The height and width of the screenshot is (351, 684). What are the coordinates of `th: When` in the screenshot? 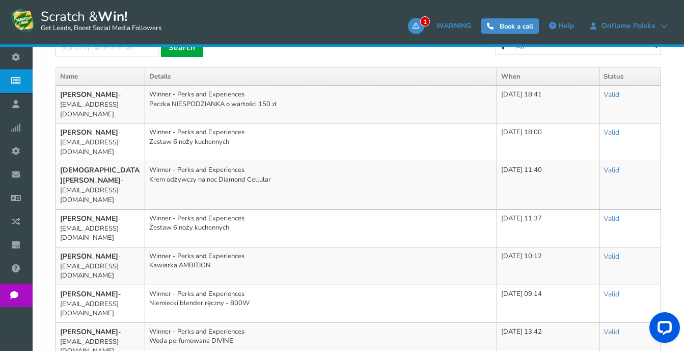 It's located at (548, 76).